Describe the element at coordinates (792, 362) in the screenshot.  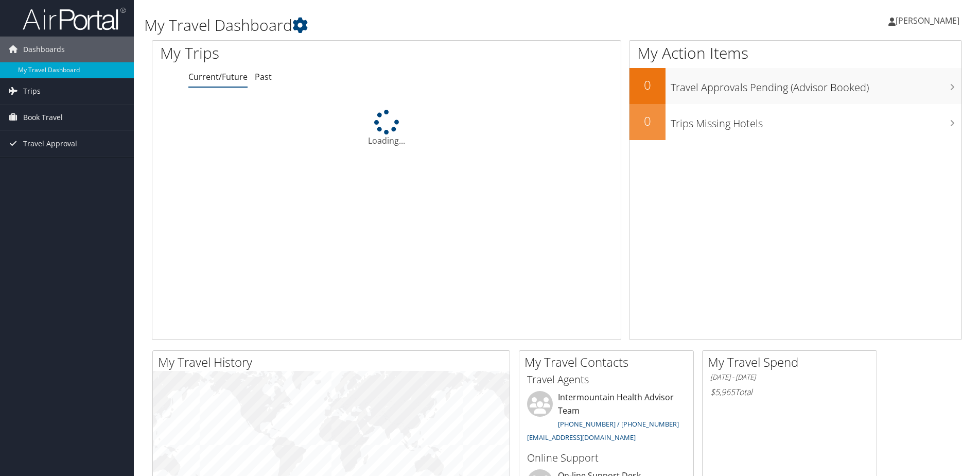
I see `h2: My Travel Spend` at that location.